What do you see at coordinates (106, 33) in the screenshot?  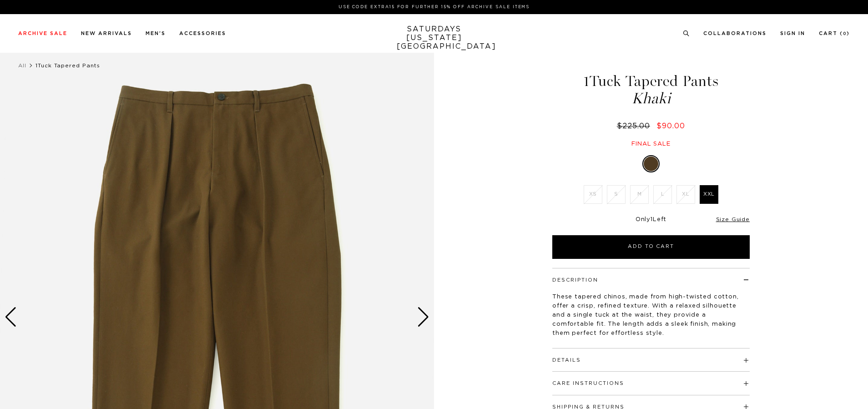 I see `a: New Arrivals` at bounding box center [106, 33].